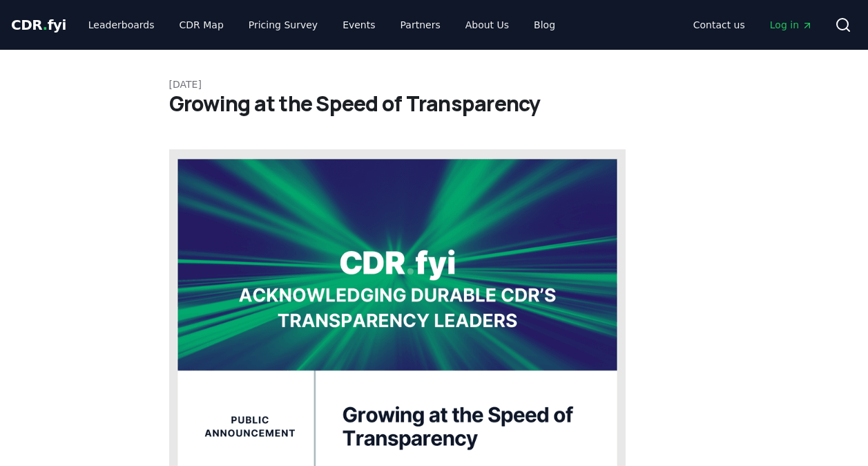  I want to click on h1: Growing at the Speed of Transparency, so click(434, 104).